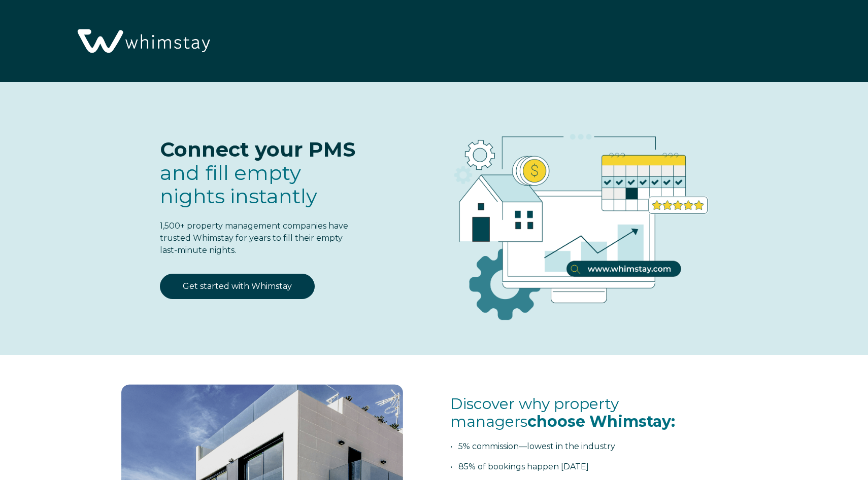 This screenshot has height=480, width=868. I want to click on span: choose Whimstay:, so click(601, 421).